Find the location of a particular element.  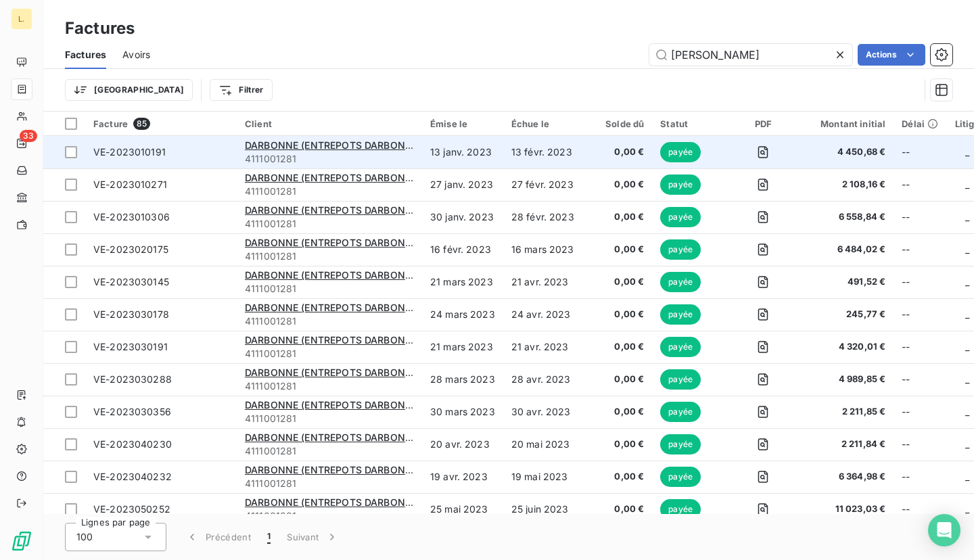

td: 24 mars 2023 is located at coordinates (462, 315).